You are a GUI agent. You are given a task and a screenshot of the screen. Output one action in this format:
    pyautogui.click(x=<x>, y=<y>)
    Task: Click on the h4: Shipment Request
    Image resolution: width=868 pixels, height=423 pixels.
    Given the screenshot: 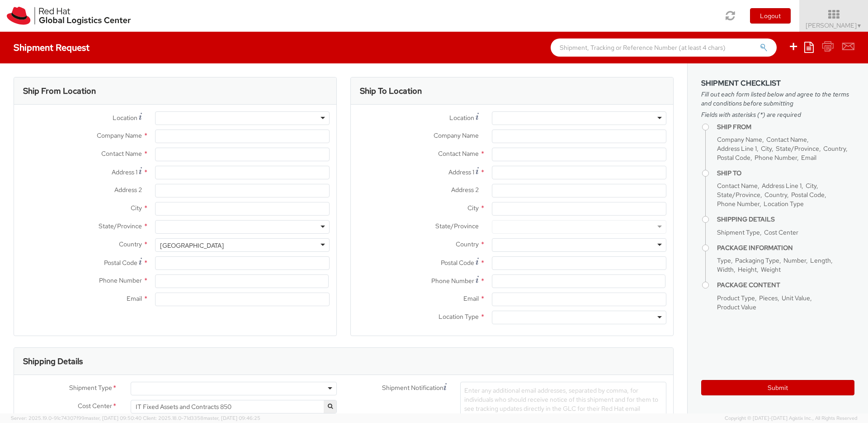 What is the action you would take?
    pyautogui.click(x=51, y=47)
    